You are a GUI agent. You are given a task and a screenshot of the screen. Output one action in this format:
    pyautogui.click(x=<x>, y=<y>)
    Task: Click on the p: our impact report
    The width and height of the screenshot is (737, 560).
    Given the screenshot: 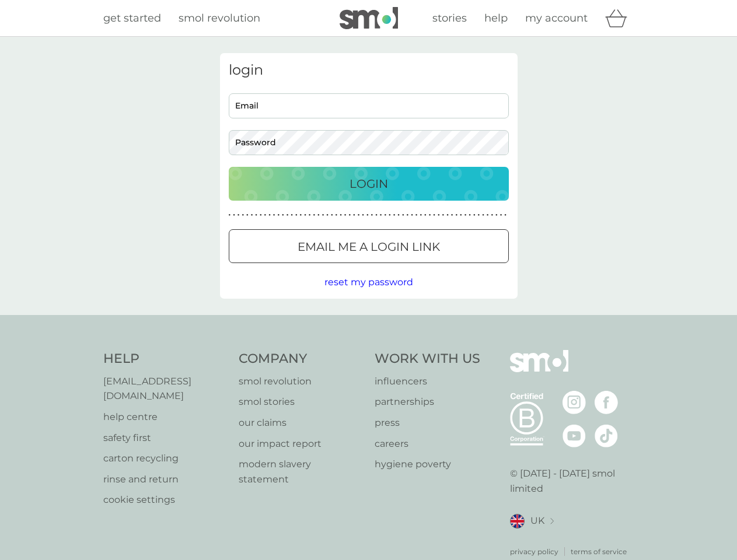 What is the action you would take?
    pyautogui.click(x=300, y=443)
    